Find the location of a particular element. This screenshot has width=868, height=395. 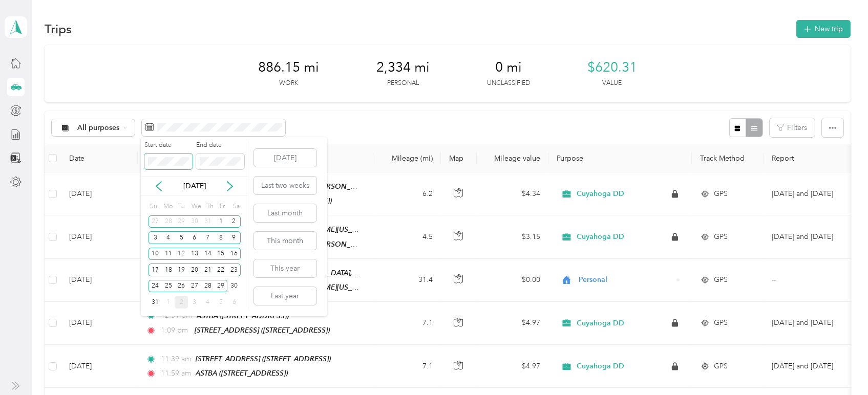

div: 8 is located at coordinates (221, 237).